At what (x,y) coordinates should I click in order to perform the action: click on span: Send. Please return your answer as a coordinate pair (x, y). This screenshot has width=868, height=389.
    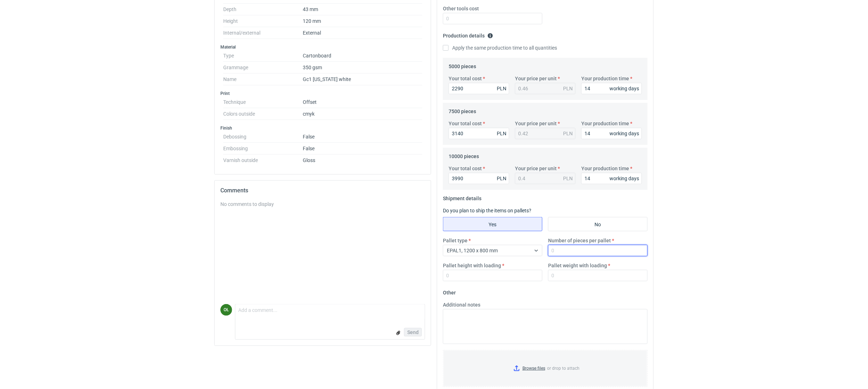
    Looking at the image, I should click on (413, 332).